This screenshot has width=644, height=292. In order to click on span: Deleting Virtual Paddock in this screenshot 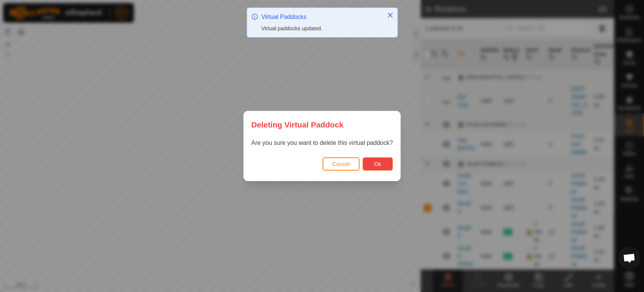, I will do `click(297, 124)`.